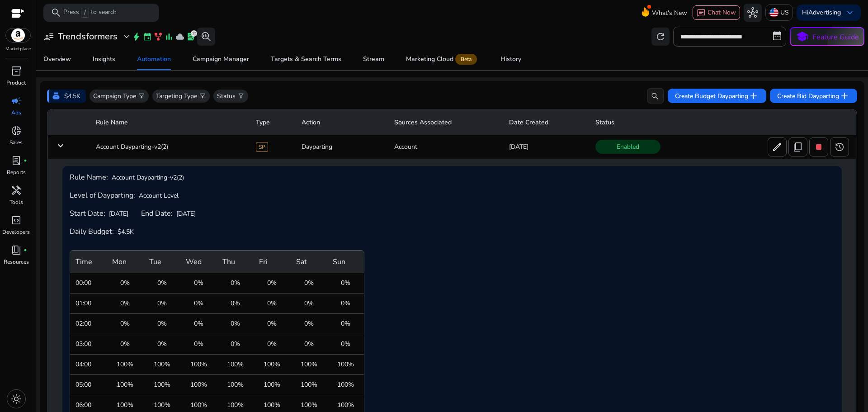 This screenshot has height=412, width=868. What do you see at coordinates (16, 250) in the screenshot?
I see `span: book_4` at bounding box center [16, 250].